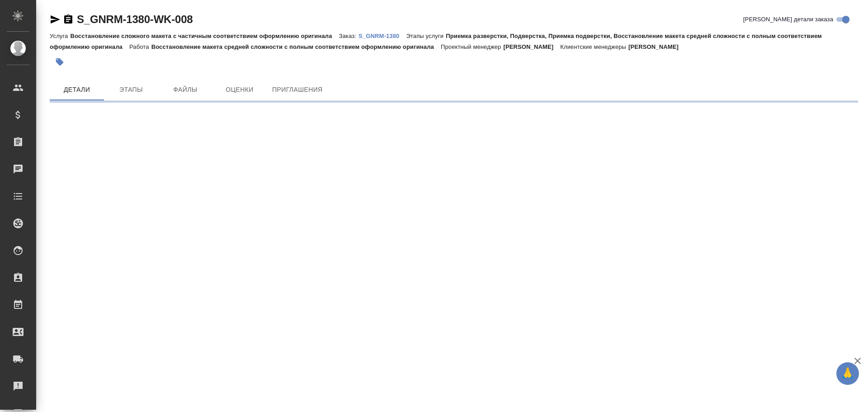 The image size is (868, 412). I want to click on span: Детали, so click(77, 90).